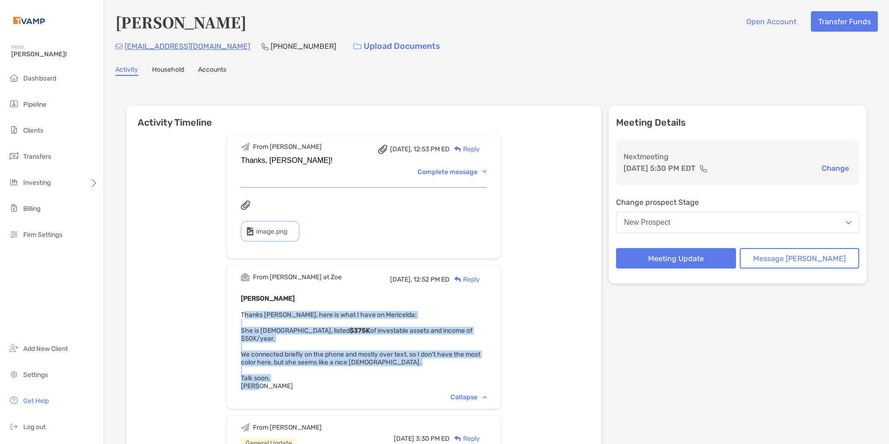 This screenshot has height=444, width=889. I want to click on img: settings icon, so click(14, 374).